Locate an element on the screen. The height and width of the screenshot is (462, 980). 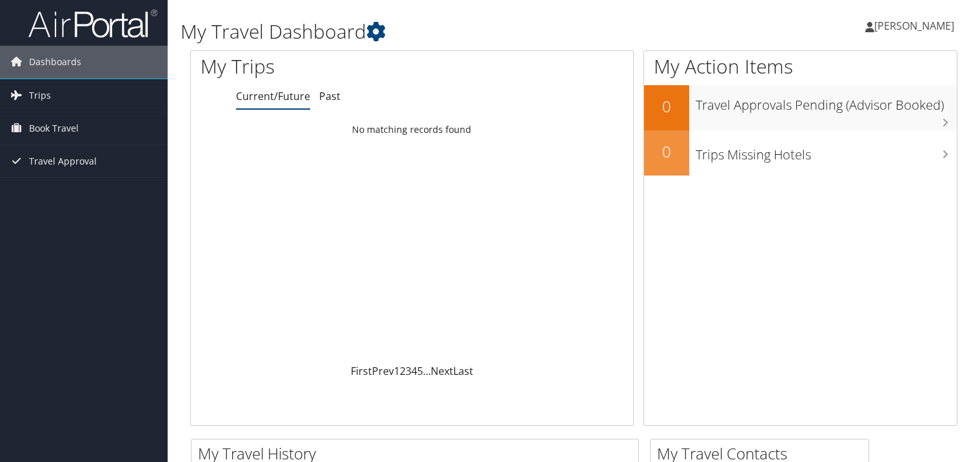
a: Next is located at coordinates (442, 371).